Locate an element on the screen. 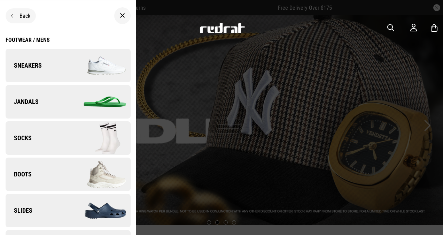  a: Slides Slides is located at coordinates (68, 210).